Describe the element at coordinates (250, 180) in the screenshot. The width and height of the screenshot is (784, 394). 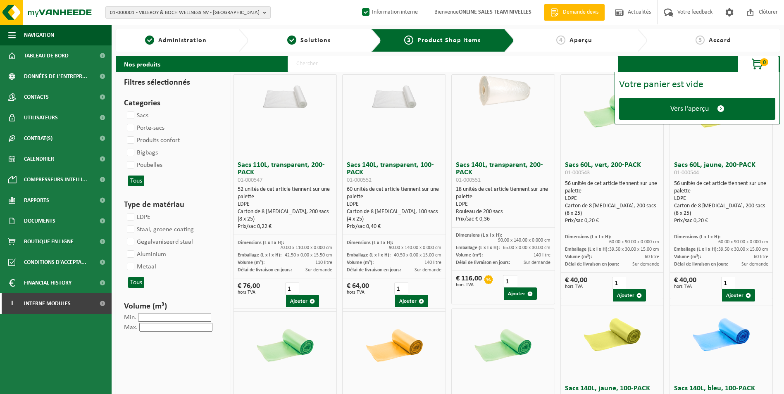
I see `span: 01-000547` at that location.